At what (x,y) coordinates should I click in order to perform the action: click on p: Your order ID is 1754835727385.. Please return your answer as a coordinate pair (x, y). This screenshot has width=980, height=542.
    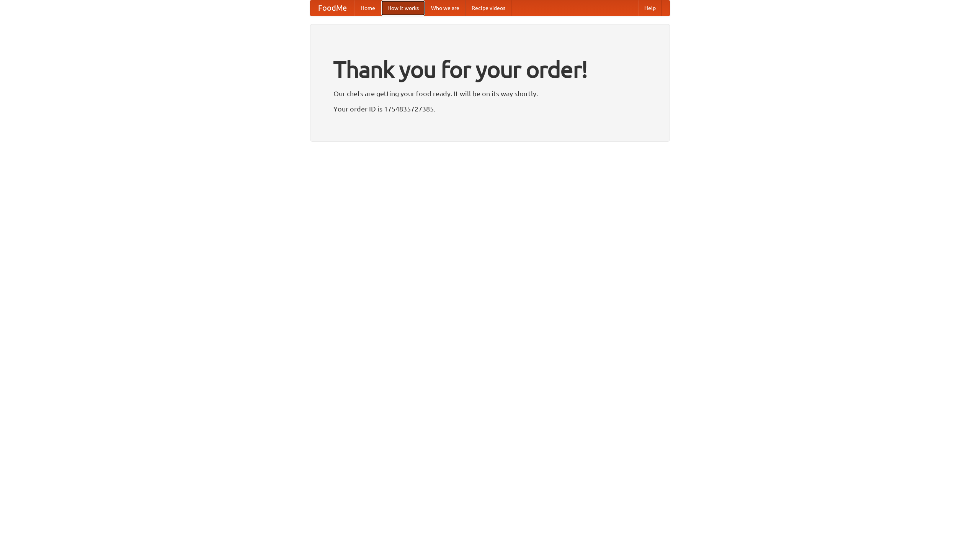
    Looking at the image, I should click on (490, 109).